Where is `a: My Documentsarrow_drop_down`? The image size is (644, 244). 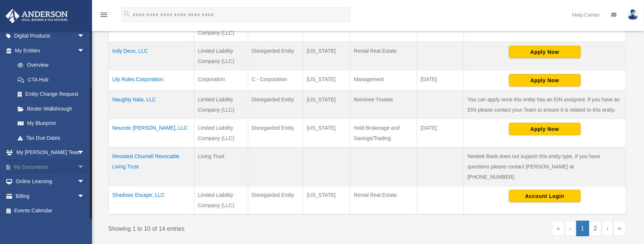 a: My Documentsarrow_drop_down is located at coordinates (50, 167).